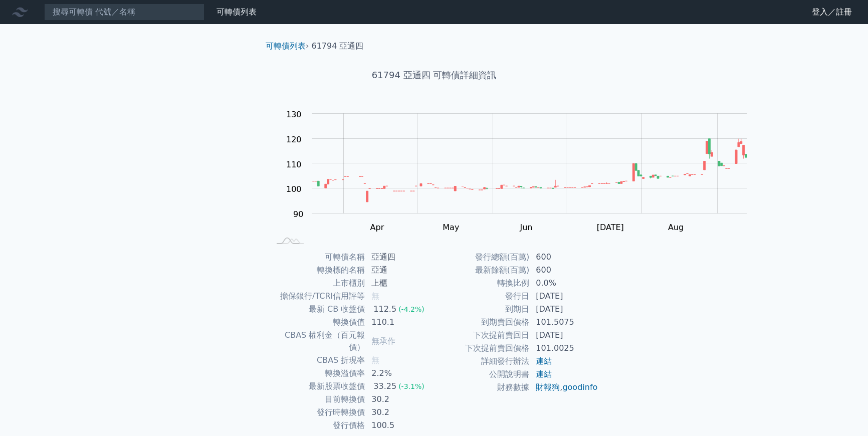 Image resolution: width=868 pixels, height=436 pixels. What do you see at coordinates (318, 412) in the screenshot?
I see `td: 發行時轉換價` at bounding box center [318, 412].